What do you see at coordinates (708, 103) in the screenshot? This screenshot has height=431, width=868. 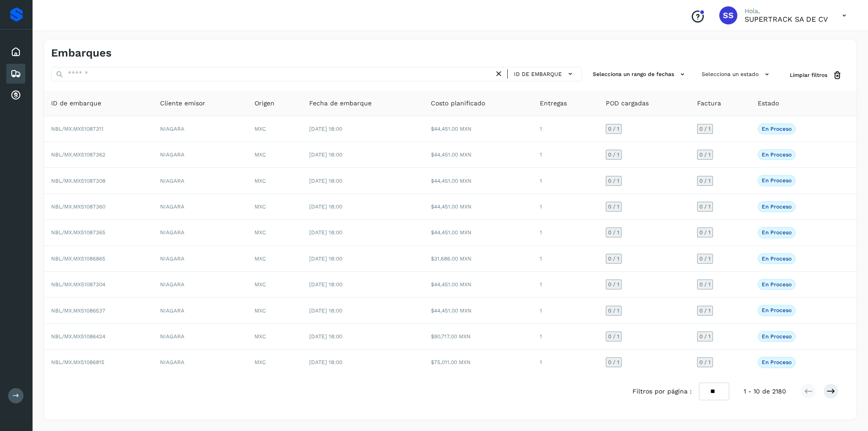 I see `span: Factura` at bounding box center [708, 103].